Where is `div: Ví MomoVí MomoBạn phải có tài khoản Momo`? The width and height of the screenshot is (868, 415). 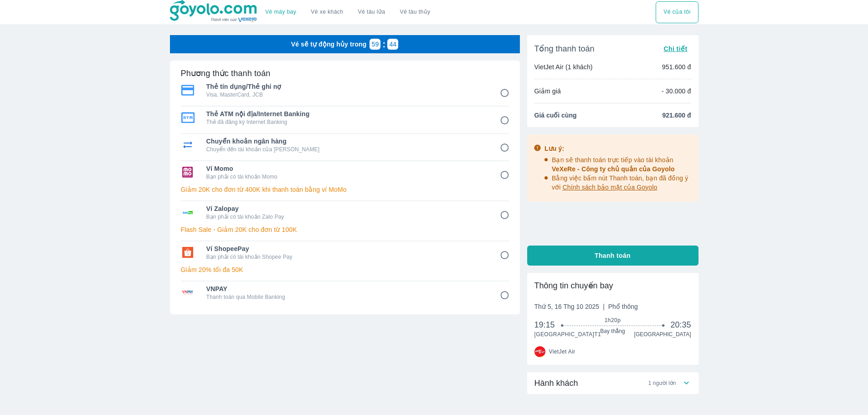
div: Ví MomoVí MomoBạn phải có tài khoản Momo is located at coordinates (345, 172).